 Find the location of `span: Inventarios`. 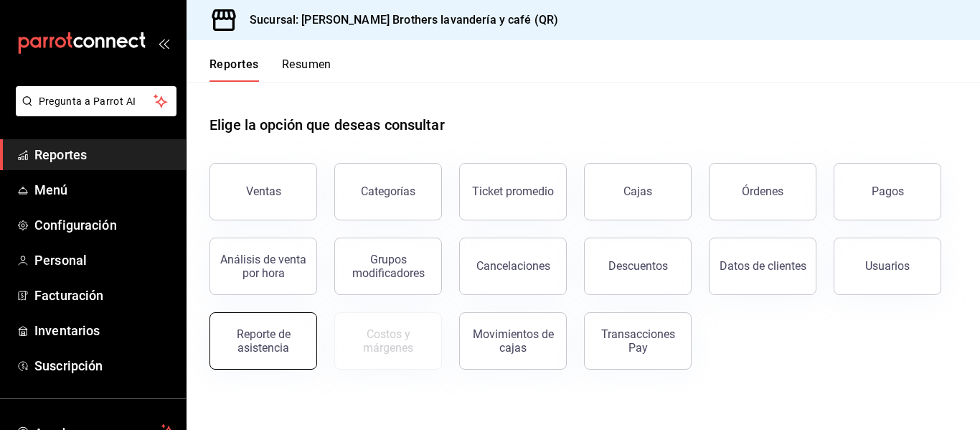

span: Inventarios is located at coordinates (104, 330).